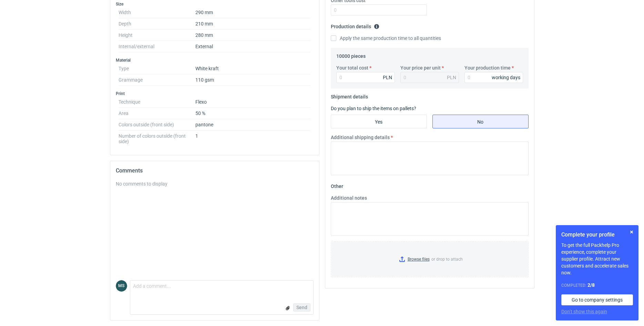  What do you see at coordinates (157, 137) in the screenshot?
I see `dt: Number of colors outside (front side)` at bounding box center [157, 137].